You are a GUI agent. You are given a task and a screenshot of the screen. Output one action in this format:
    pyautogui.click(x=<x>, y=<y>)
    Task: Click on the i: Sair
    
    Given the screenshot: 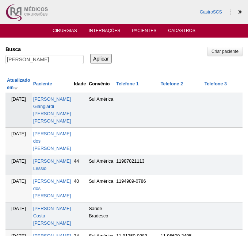 What is the action you would take?
    pyautogui.click(x=239, y=12)
    